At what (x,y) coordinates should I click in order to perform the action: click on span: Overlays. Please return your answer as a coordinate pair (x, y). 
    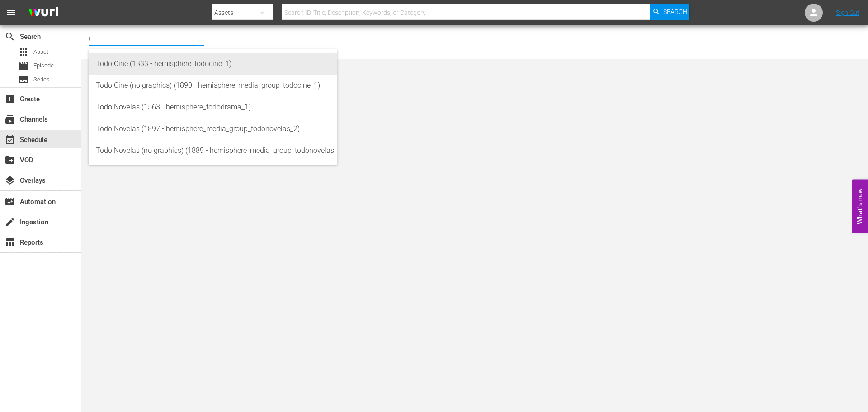
    Looking at the image, I should click on (10, 181).